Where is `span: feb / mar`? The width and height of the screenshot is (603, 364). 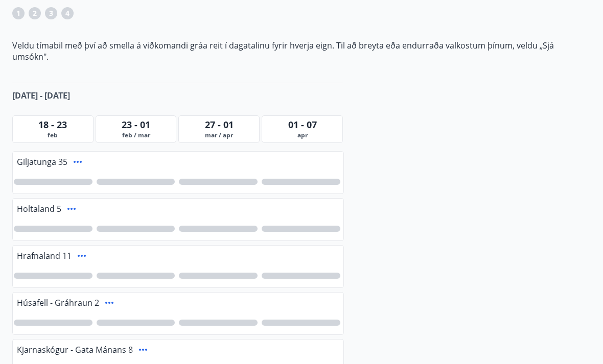 span: feb / mar is located at coordinates (136, 135).